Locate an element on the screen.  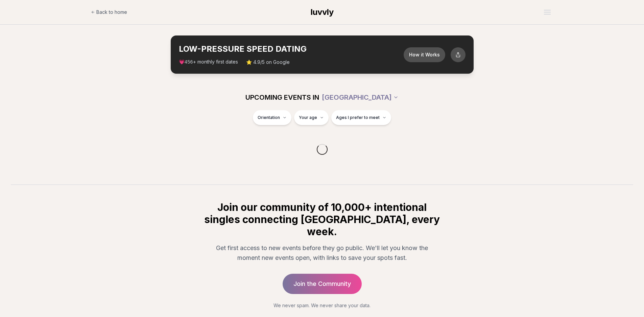
span: 456 is located at coordinates (189, 62).